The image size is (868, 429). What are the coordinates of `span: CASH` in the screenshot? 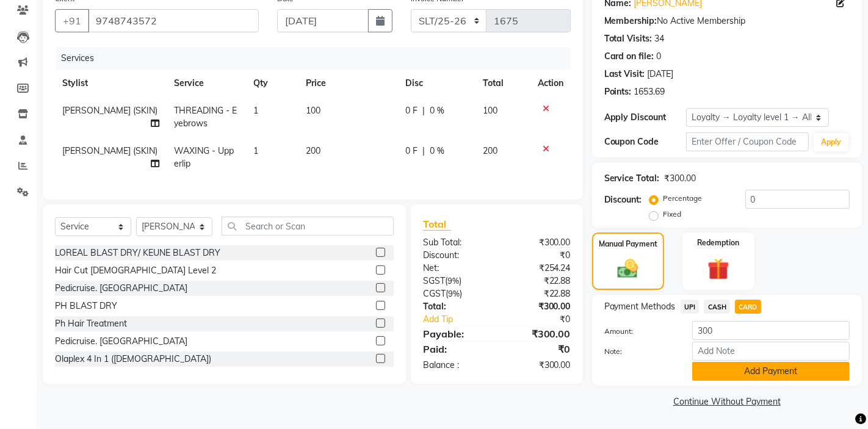 It's located at (716, 306).